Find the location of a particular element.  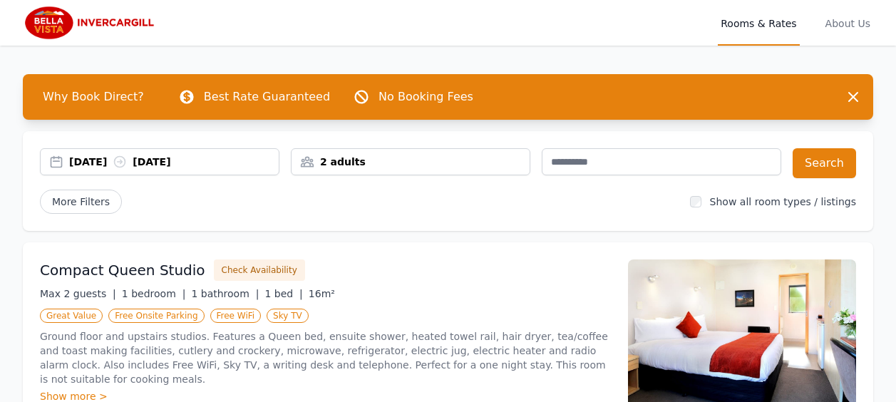

span: Free WiFi is located at coordinates (236, 316).